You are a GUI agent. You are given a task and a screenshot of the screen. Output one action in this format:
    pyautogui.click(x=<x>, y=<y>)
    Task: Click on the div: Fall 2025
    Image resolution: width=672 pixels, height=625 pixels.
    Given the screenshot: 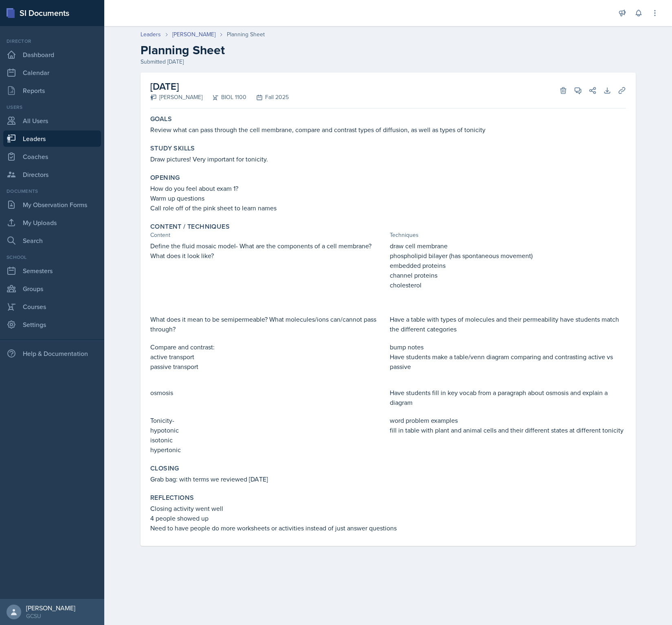 What is the action you would take?
    pyautogui.click(x=267, y=97)
    